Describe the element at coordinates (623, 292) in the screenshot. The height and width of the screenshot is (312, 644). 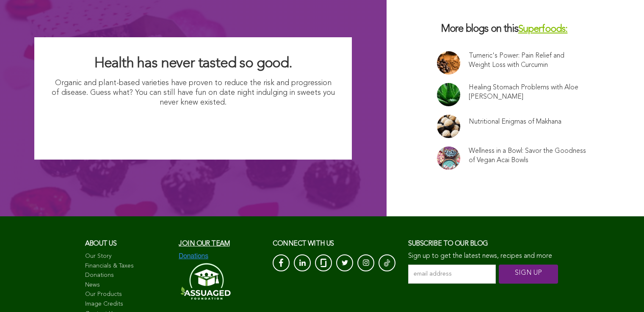
I see `div: Chat Widget` at that location.